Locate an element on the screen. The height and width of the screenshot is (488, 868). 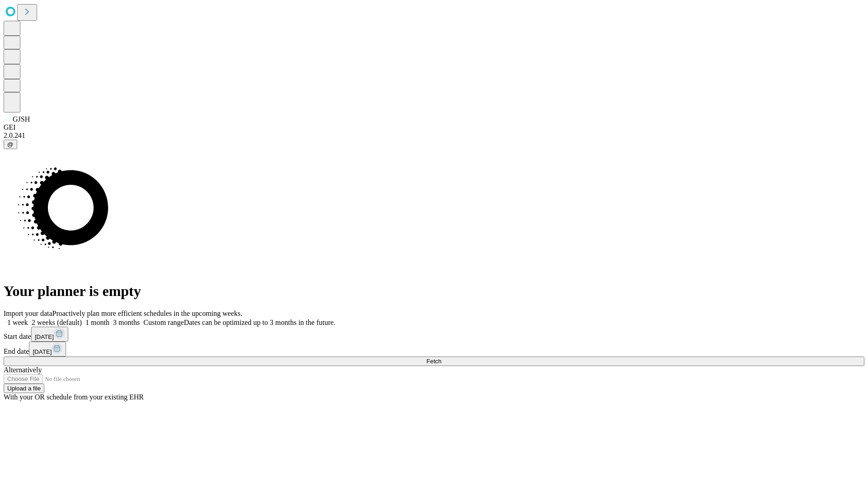
span: Dates can be optimized up to 3 months in the future. is located at coordinates (259, 322).